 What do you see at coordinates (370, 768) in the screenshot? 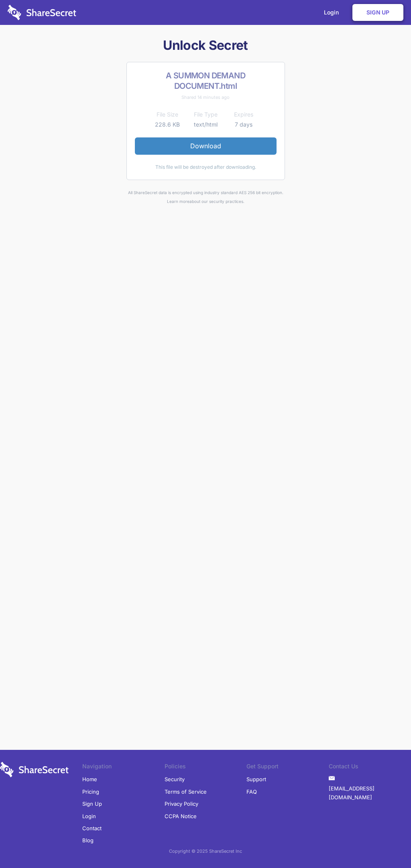
I see `li: Contact Us` at bounding box center [370, 768].